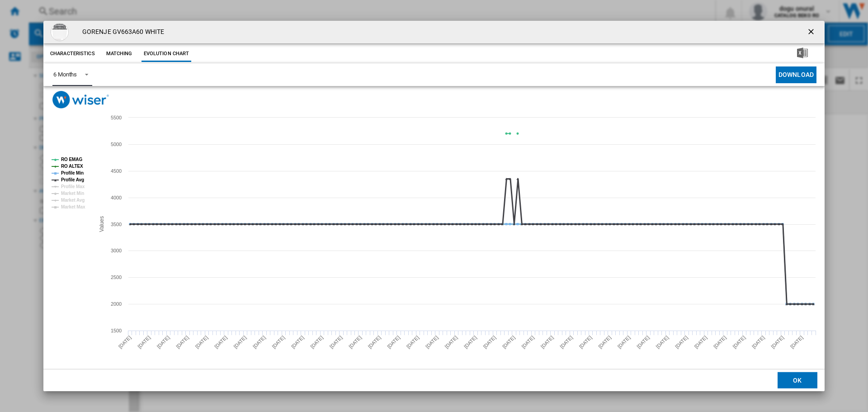 This screenshot has width=868, height=412. I want to click on tspan: 5500, so click(116, 118).